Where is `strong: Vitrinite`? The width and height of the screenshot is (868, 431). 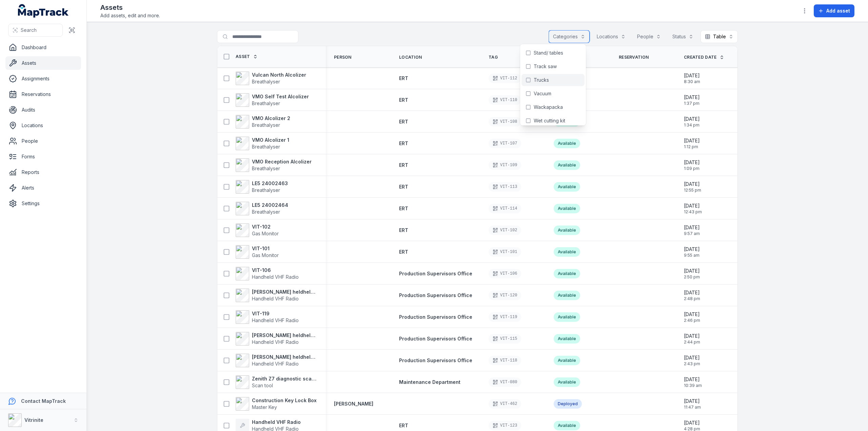
strong: Vitrinite is located at coordinates (34, 420).